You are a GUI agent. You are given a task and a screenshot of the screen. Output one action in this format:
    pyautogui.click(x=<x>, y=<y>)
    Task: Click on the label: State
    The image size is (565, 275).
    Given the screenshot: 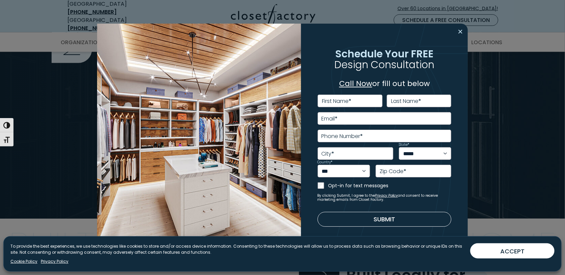 What is the action you would take?
    pyautogui.click(x=404, y=145)
    